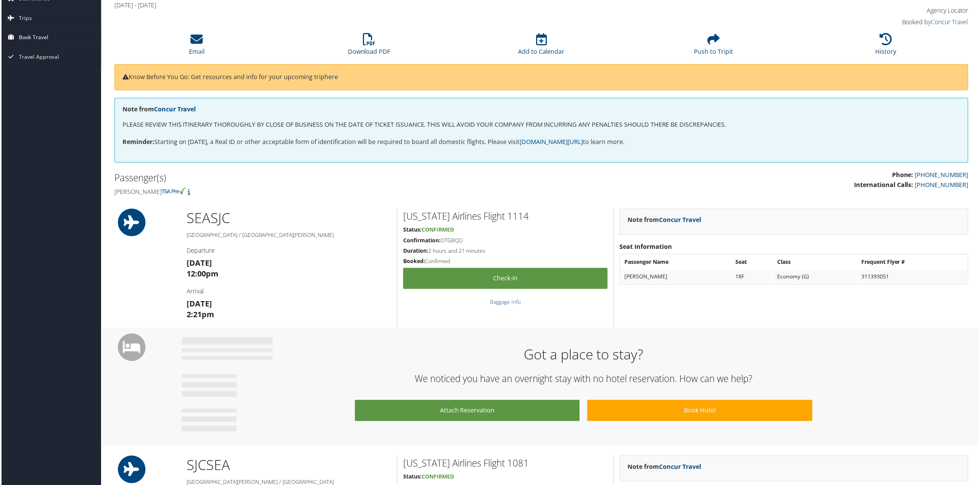 This screenshot has width=980, height=485. I want to click on a: here, so click(331, 77).